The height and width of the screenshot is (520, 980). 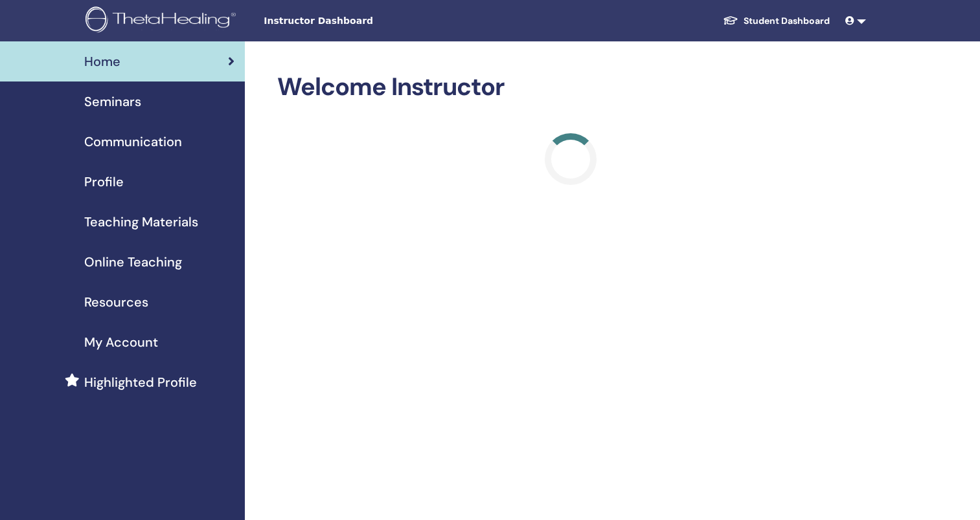 What do you see at coordinates (103, 182) in the screenshot?
I see `span: Profile` at bounding box center [103, 182].